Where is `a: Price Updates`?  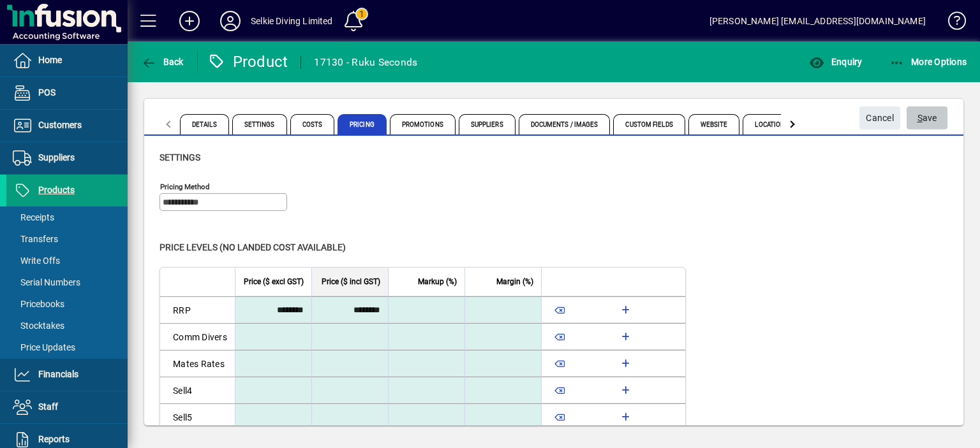 a: Price Updates is located at coordinates (67, 347).